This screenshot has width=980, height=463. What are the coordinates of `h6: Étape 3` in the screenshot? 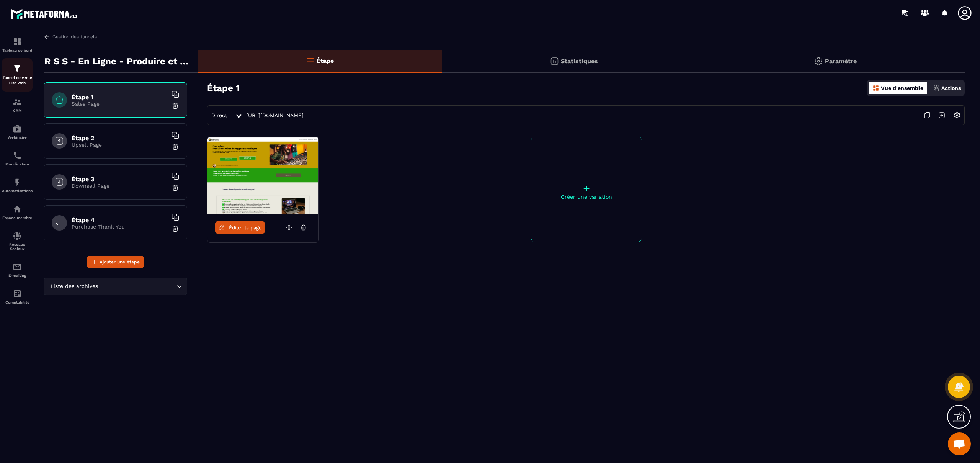 It's located at (120, 179).